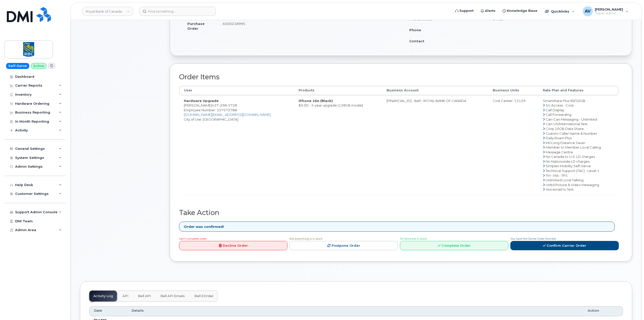 The width and height of the screenshot is (644, 320). I want to click on span: No Nationwide LD charges, so click(567, 161).